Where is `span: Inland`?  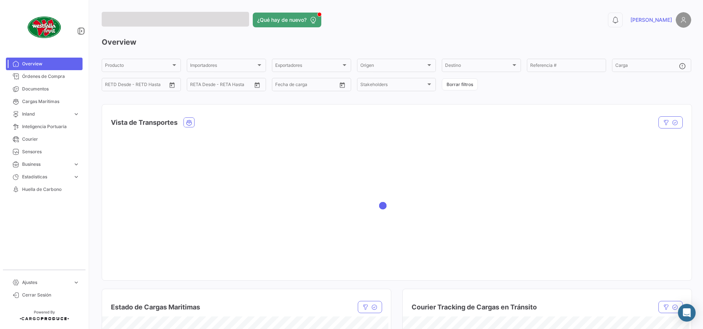
span: Inland is located at coordinates (46, 114).